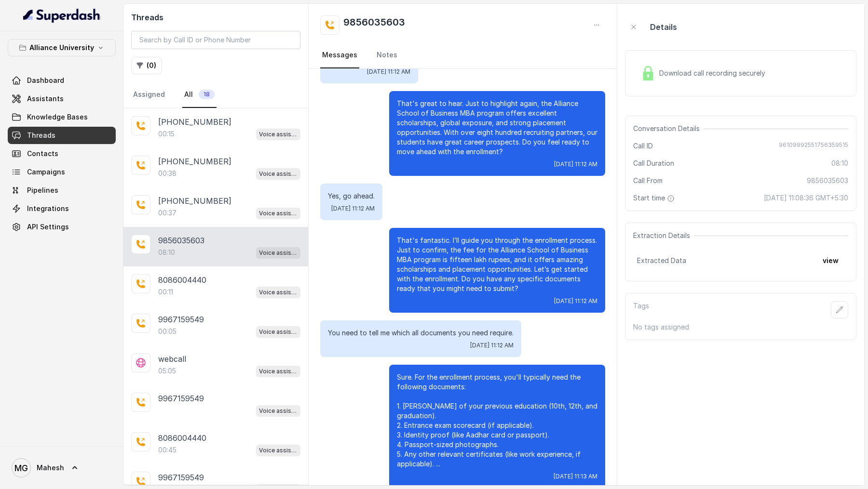  I want to click on a: Mahesh, so click(62, 468).